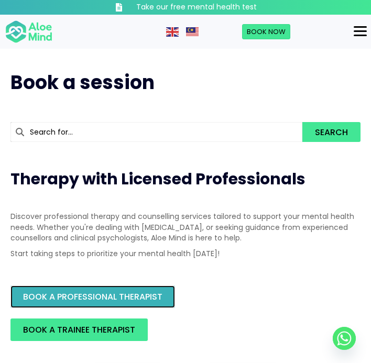  I want to click on a: BOOK A PROFESSIONAL THERAPIST, so click(93, 297).